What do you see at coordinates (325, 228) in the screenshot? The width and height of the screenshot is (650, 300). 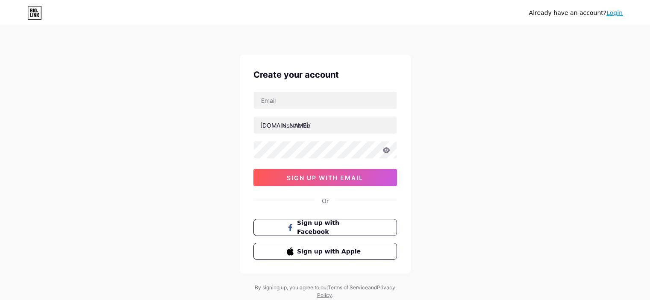 I see `button: Sign up with Facebook` at bounding box center [325, 228].